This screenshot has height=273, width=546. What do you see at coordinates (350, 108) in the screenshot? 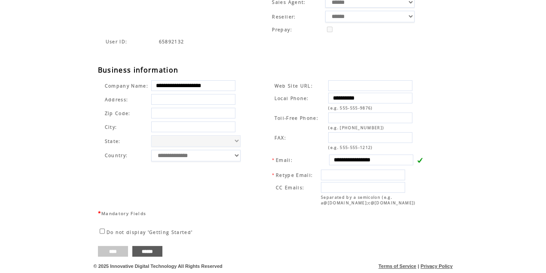
I see `span: (e.g. 555-555-9876)` at bounding box center [350, 108].